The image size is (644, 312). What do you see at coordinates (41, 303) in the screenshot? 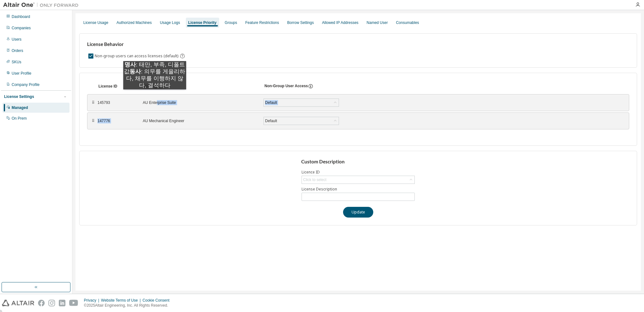
I see `img: facebook.svg` at bounding box center [41, 303].